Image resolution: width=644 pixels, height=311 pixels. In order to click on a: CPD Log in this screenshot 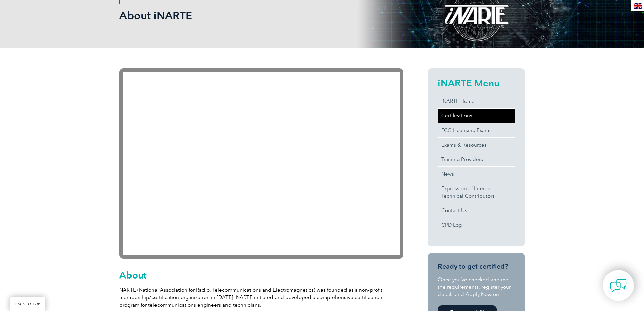, I will do `click(476, 225)`.